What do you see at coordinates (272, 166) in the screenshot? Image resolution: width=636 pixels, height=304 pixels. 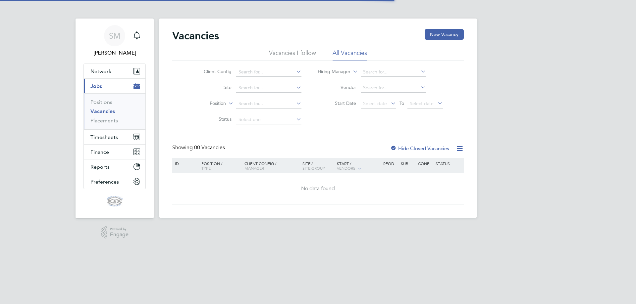 I see `div: Client Config /` at bounding box center [272, 166].